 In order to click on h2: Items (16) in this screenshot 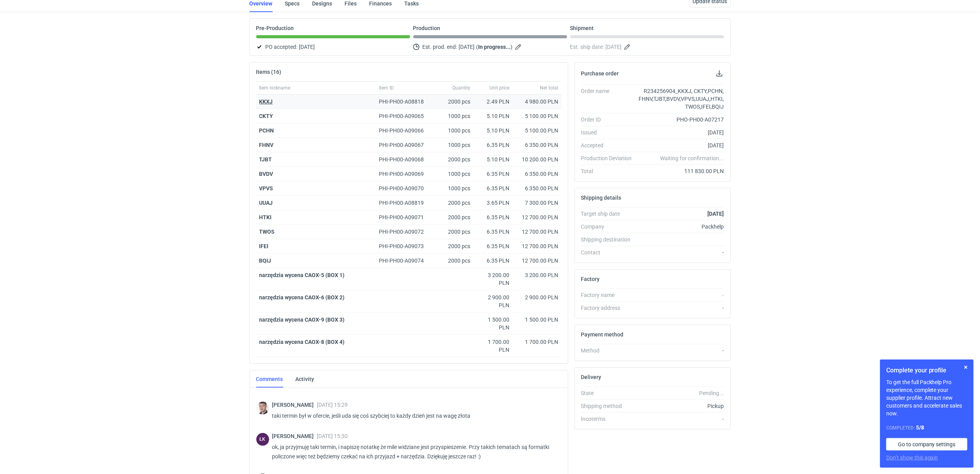, I will do `click(268, 72)`.